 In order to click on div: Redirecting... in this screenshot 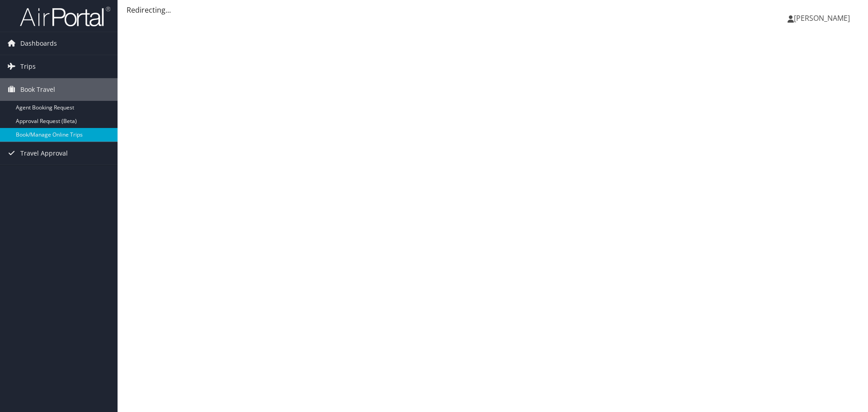, I will do `click(493, 10)`.